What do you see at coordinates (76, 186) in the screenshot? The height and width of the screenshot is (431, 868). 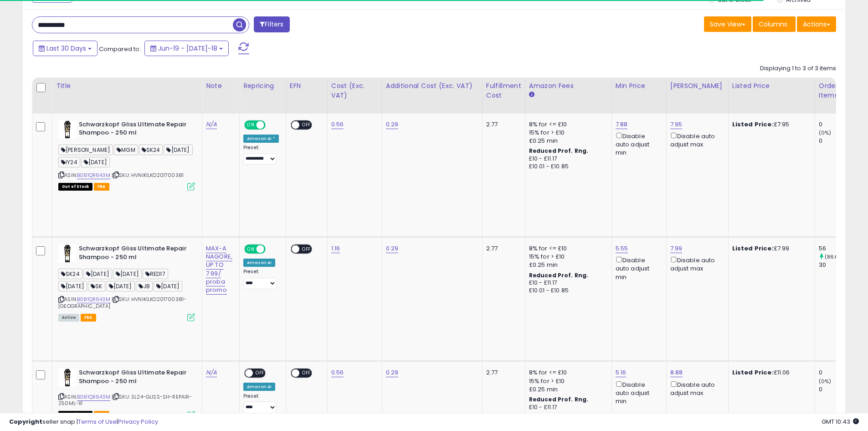 I see `span: All listings that are currently out of stock and unavailable for purchase on Amazon` at bounding box center [76, 186].